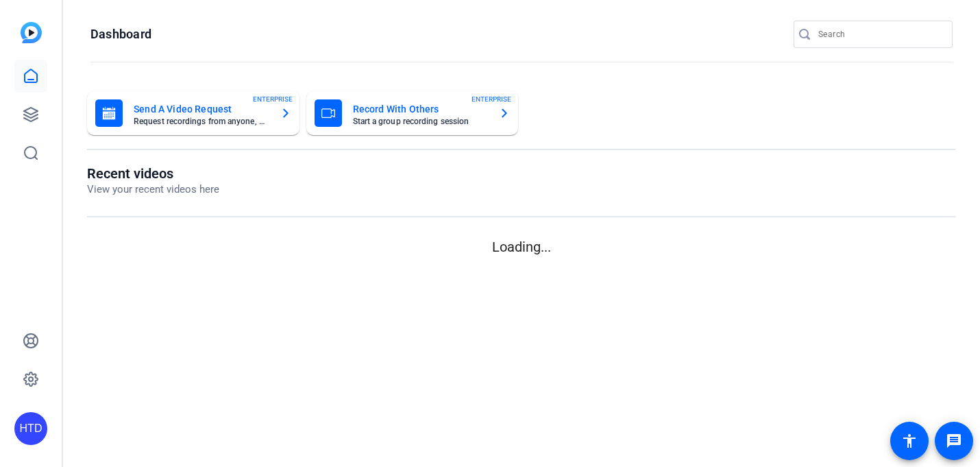 The image size is (980, 467). Describe the element at coordinates (880, 34) in the screenshot. I see `input: Search` at that location.